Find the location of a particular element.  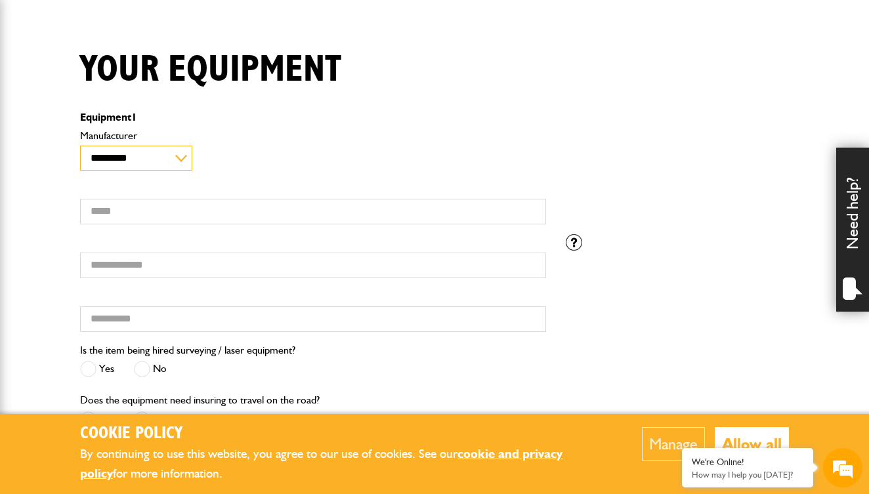

p: By continuing to use this website, you agree to our use of cookies. See our for more information. is located at coordinates (341, 464).